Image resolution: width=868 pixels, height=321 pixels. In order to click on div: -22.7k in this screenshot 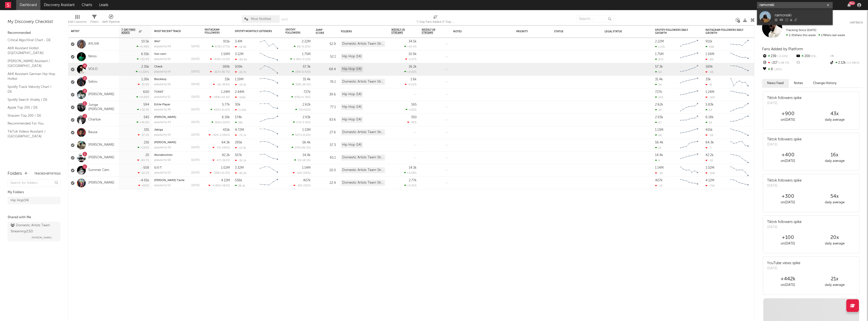, I will do `click(241, 72)`.